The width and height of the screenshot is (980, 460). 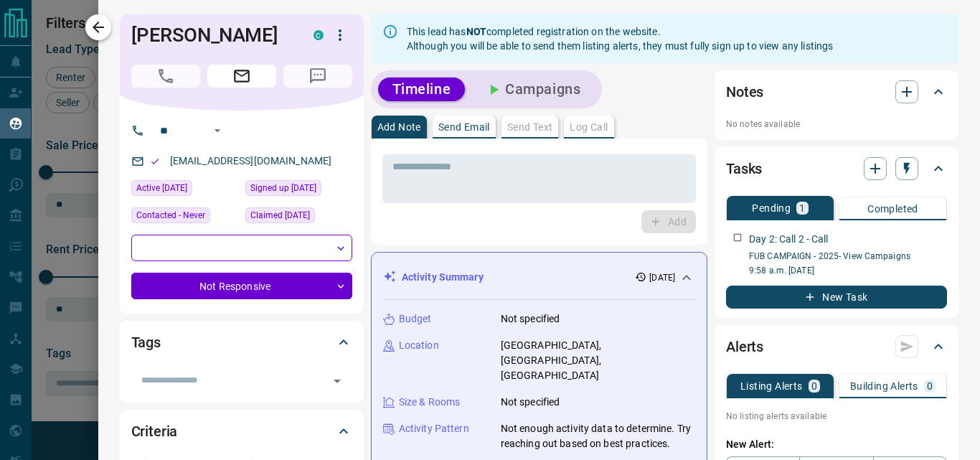 What do you see at coordinates (415, 319) in the screenshot?
I see `p: Budget` at bounding box center [415, 319].